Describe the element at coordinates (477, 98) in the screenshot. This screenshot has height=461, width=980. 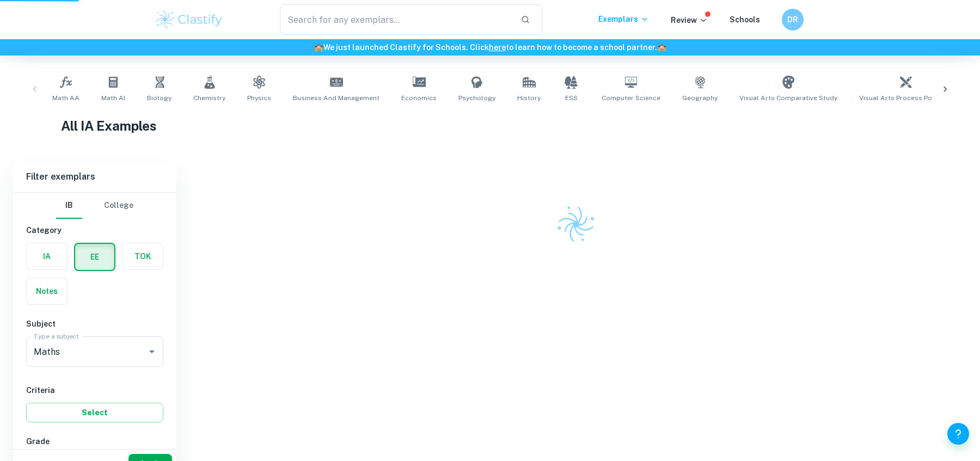
I see `span: Psychology` at that location.